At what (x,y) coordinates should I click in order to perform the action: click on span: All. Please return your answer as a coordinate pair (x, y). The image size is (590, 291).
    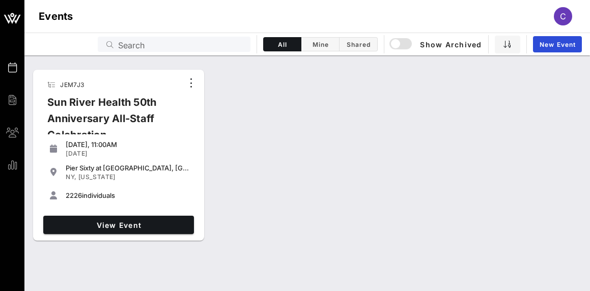
    Looking at the image, I should click on (282, 44).